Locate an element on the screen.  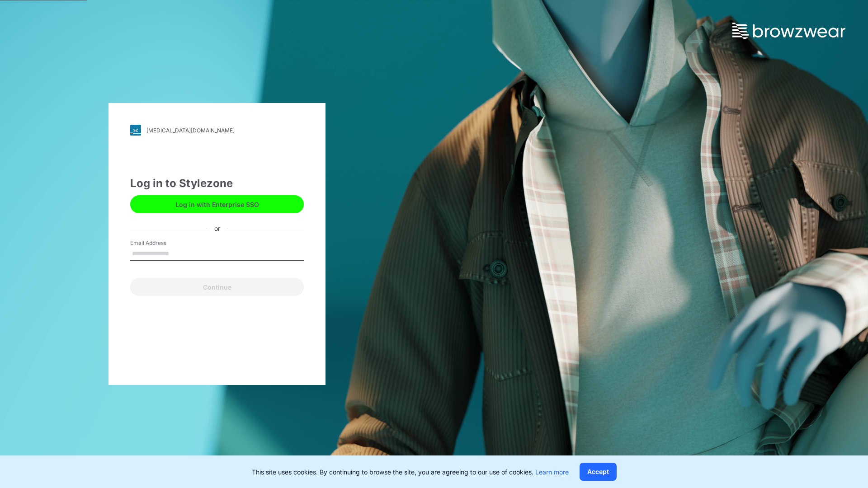
img: browzwear-logo.73288ffb.svg is located at coordinates (789, 31).